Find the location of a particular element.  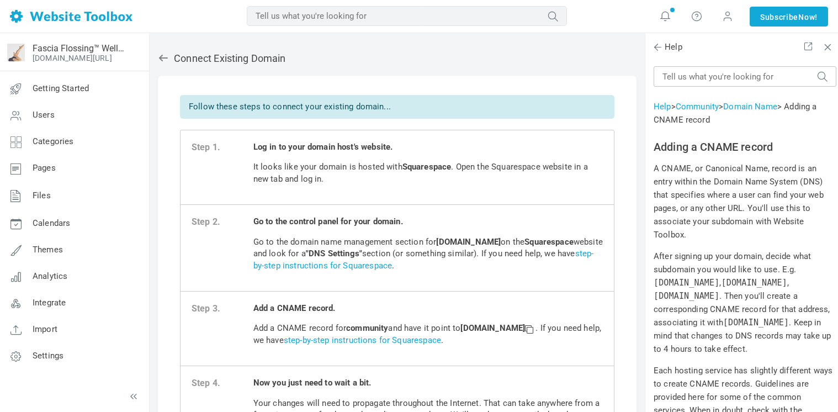

a: Help is located at coordinates (663, 107).